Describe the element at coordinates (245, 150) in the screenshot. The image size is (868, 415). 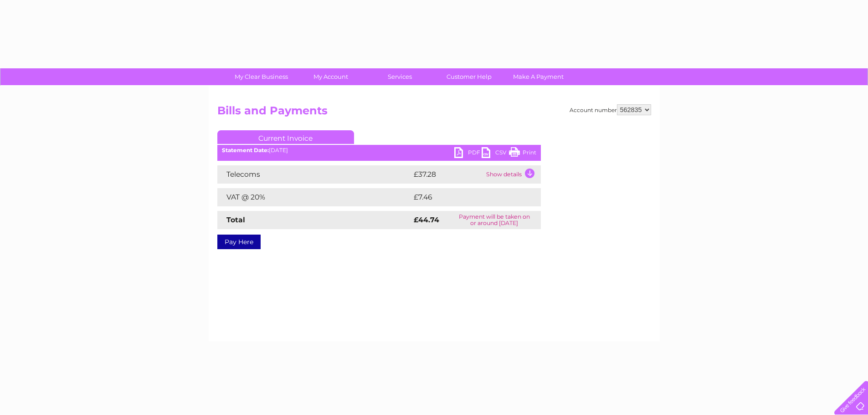
I see `b: Statement Date:` at that location.